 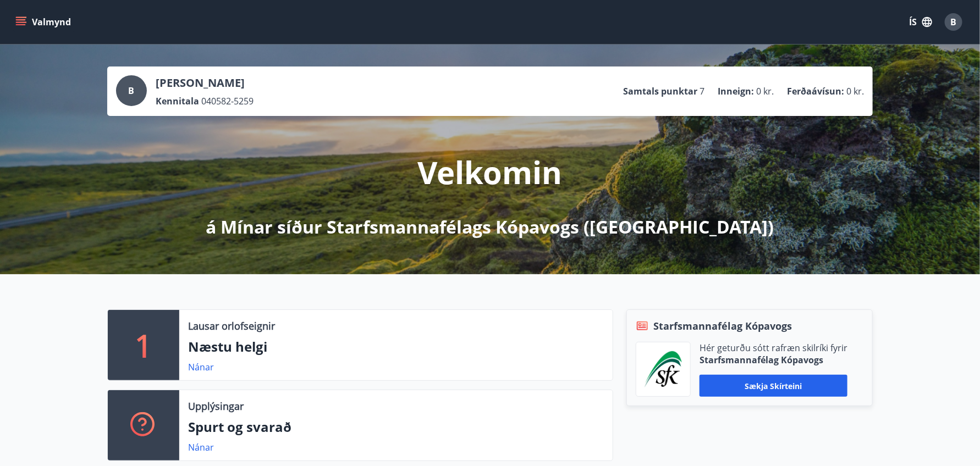 What do you see at coordinates (396, 347) in the screenshot?
I see `p: Næstu helgi` at bounding box center [396, 347].